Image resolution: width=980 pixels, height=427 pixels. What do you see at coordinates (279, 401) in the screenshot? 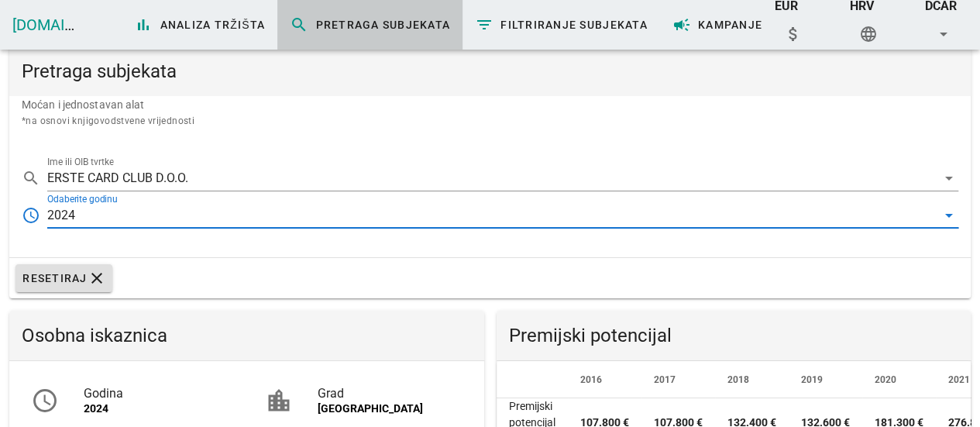
I see `i: location_city` at bounding box center [279, 401].